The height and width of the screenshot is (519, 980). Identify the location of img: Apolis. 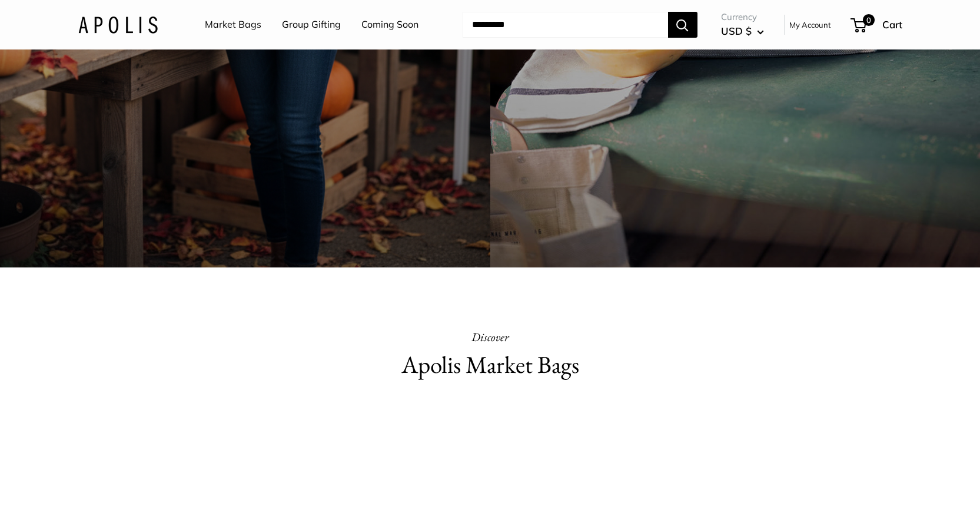
(118, 25).